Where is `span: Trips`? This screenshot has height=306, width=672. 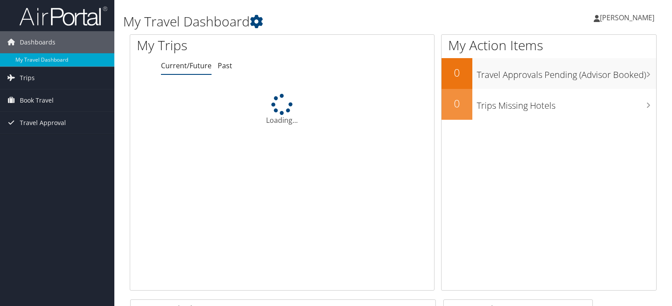
span: Trips is located at coordinates (27, 78).